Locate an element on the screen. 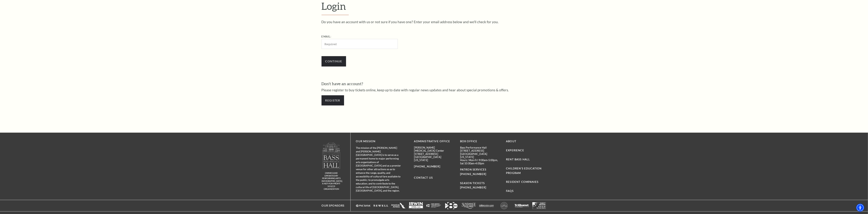  img: triquest_footer_logo.png is located at coordinates (521, 206).